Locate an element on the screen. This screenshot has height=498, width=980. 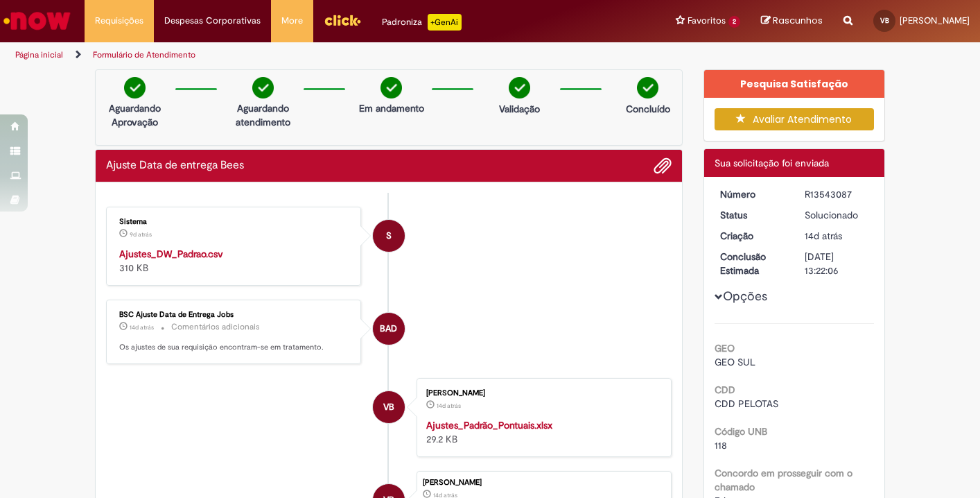
span: S is located at coordinates (389, 236).